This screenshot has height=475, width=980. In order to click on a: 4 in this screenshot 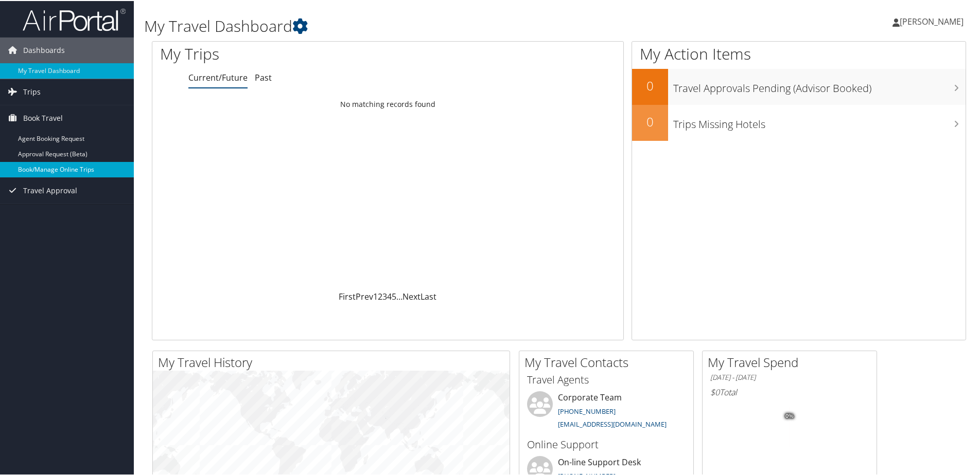, I will do `click(389, 296)`.